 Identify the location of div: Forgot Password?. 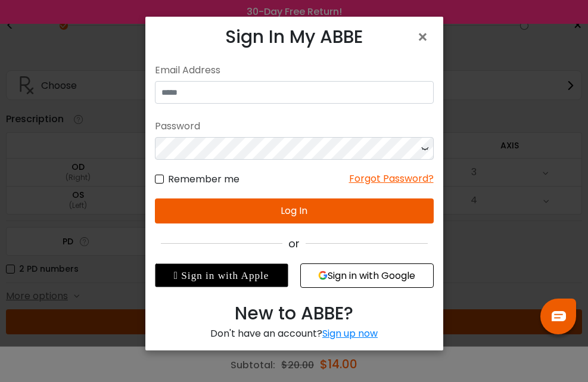
(391, 179).